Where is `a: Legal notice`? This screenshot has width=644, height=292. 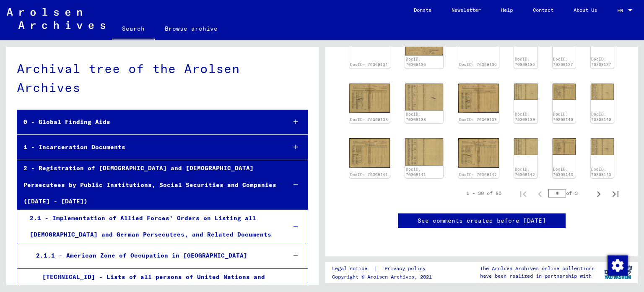 a: Legal notice is located at coordinates (353, 268).